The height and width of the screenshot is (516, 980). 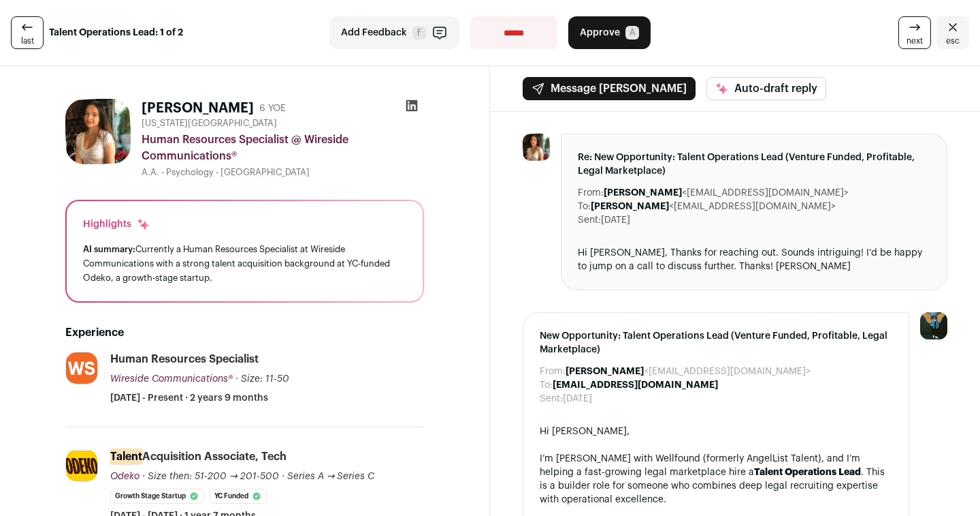 I want to click on span: Approve, so click(x=600, y=33).